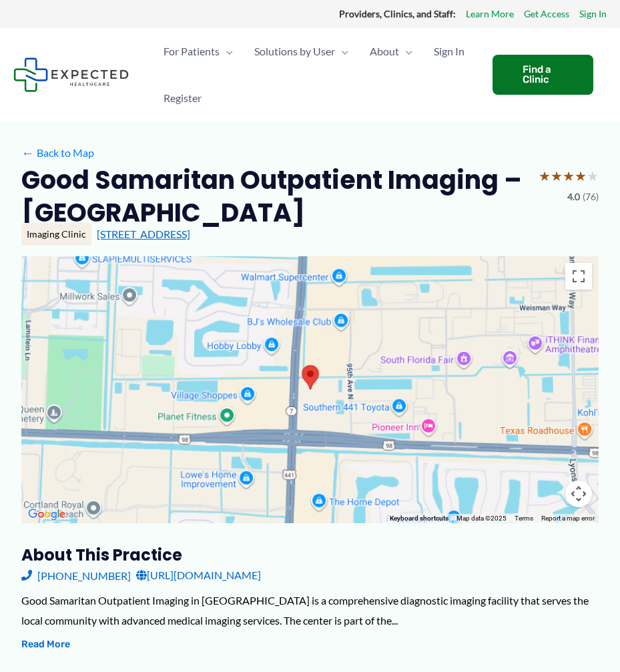 The image size is (620, 672). I want to click on button: Read More, so click(45, 645).